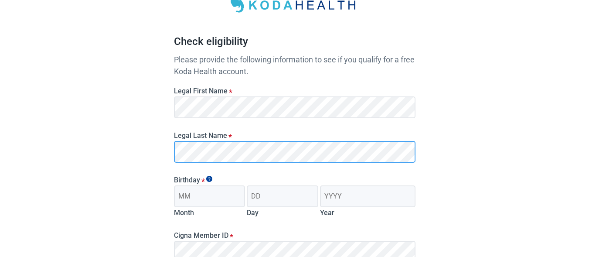  I want to click on h1: Check eligibility, so click(295, 44).